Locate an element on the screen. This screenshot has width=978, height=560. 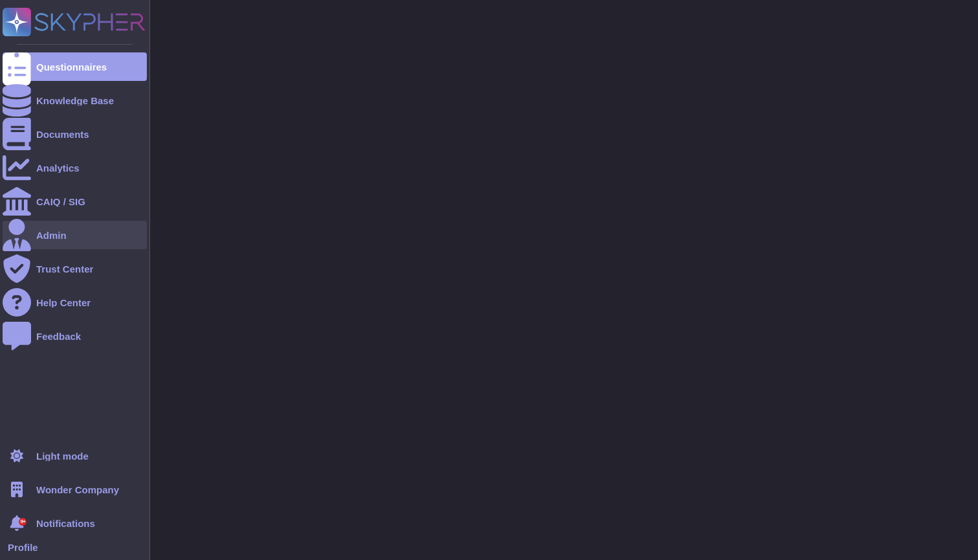
div: Help Center is located at coordinates (64, 302).